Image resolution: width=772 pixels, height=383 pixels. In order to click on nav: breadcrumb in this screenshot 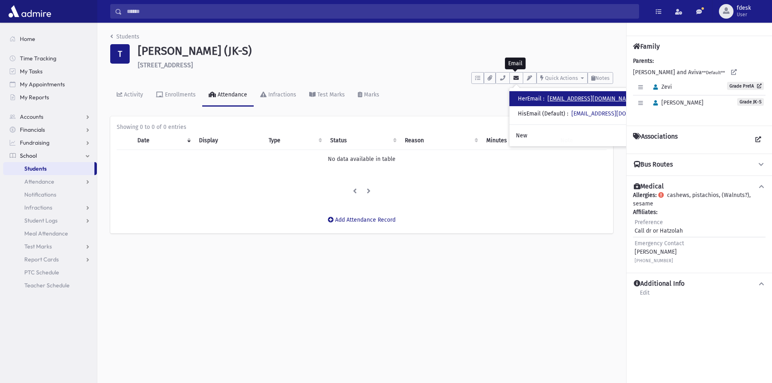, I will do `click(125, 38)`.